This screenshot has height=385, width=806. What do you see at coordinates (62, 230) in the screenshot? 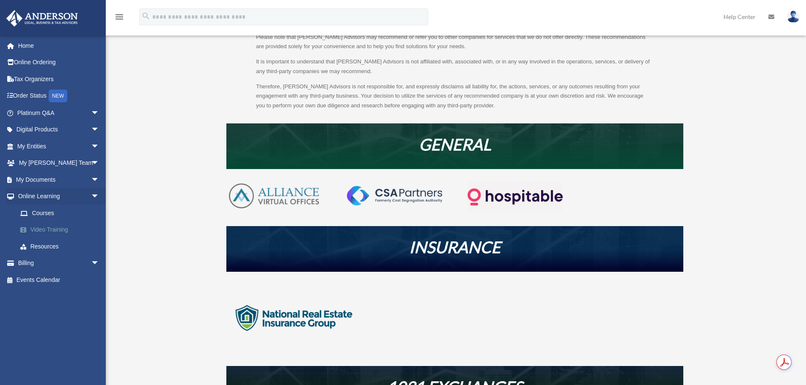
I see `a: Video Training` at bounding box center [62, 230].